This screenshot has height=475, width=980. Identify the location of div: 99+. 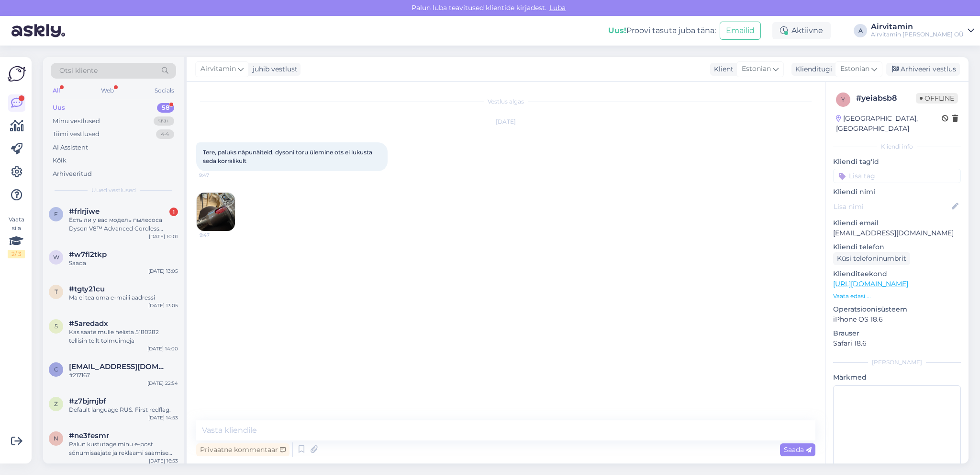
(164, 121).